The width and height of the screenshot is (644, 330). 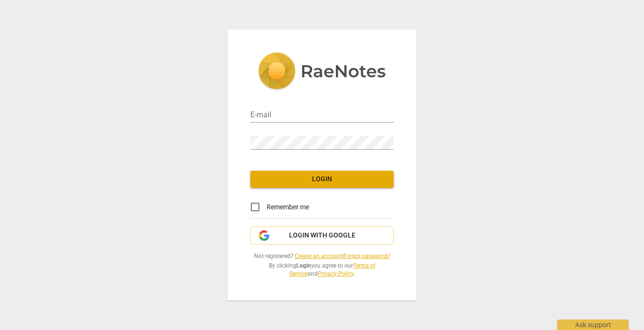 What do you see at coordinates (303, 266) in the screenshot?
I see `b: Login` at bounding box center [303, 266].